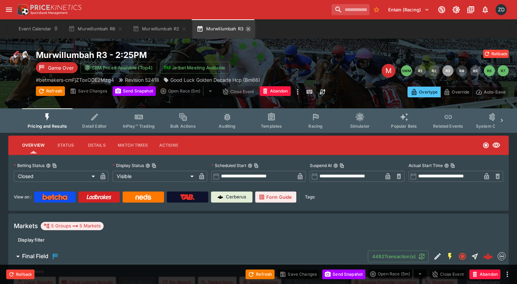 This screenshot has width=517, height=284. I want to click on p: Actual Start Time, so click(426, 165).